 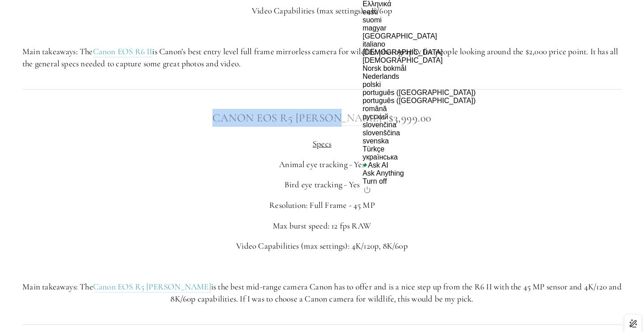 I want to click on p: Video Capabilities (max settings): 4K/60p, so click(x=322, y=11).